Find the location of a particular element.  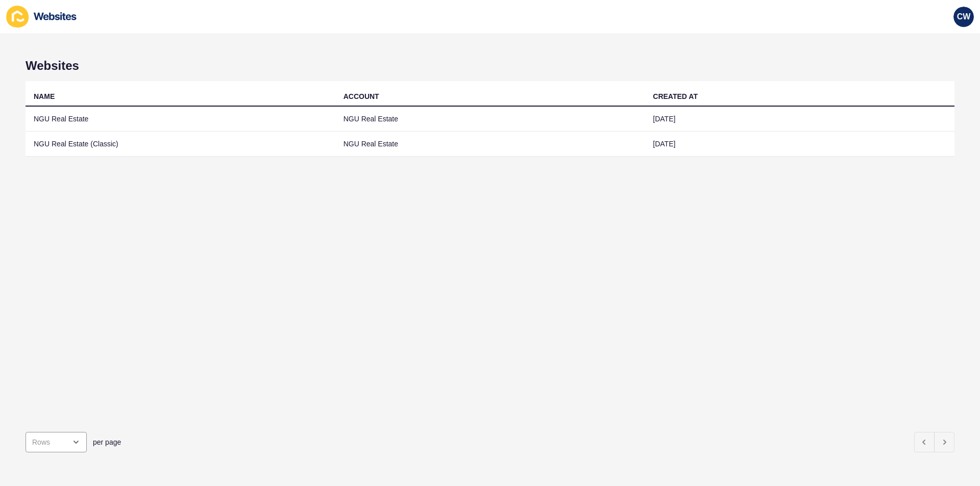

span: CW is located at coordinates (963, 17).